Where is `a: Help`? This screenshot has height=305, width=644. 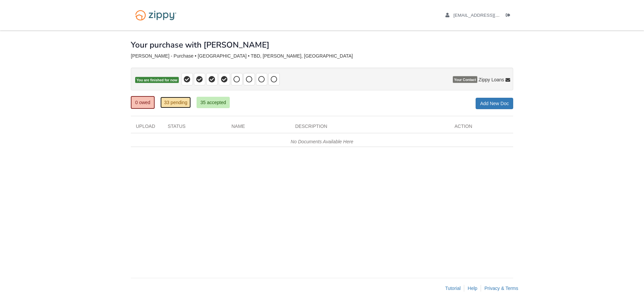
a: Help is located at coordinates (472, 288).